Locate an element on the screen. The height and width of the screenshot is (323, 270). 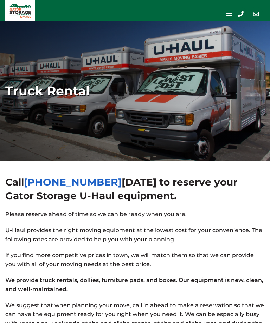
p: Please reserve ahead of time so we can be ready when you are. is located at coordinates (135, 215).